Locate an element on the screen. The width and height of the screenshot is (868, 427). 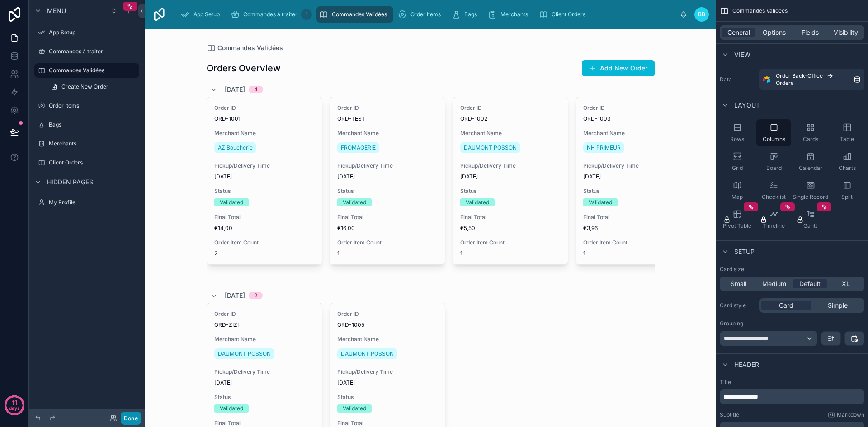
span: Setup is located at coordinates (745, 252).